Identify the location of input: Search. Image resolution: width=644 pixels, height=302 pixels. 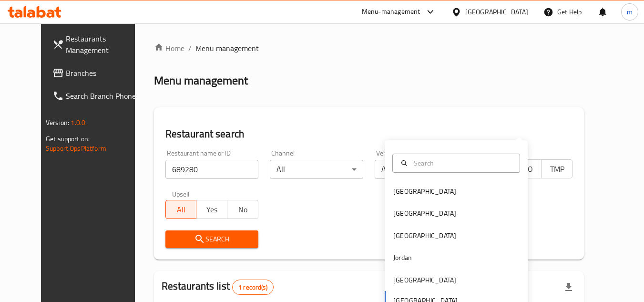
(462, 163).